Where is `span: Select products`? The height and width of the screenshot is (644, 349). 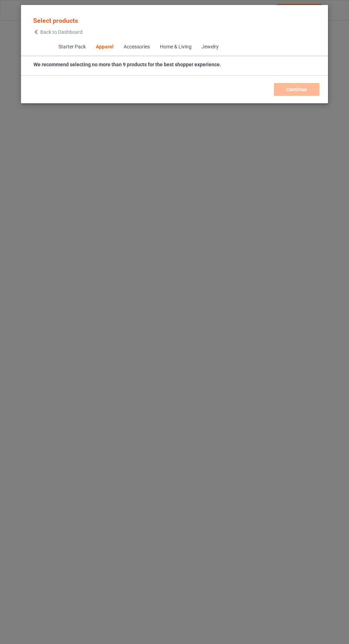 span: Select products is located at coordinates (55, 21).